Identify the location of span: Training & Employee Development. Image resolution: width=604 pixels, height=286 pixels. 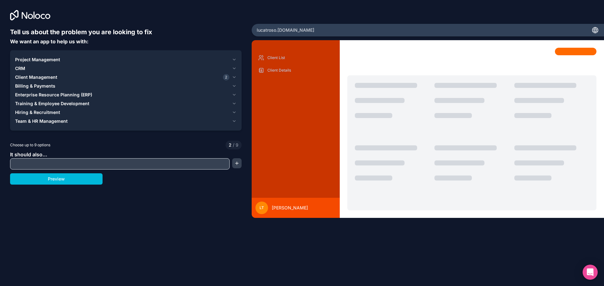
(52, 104).